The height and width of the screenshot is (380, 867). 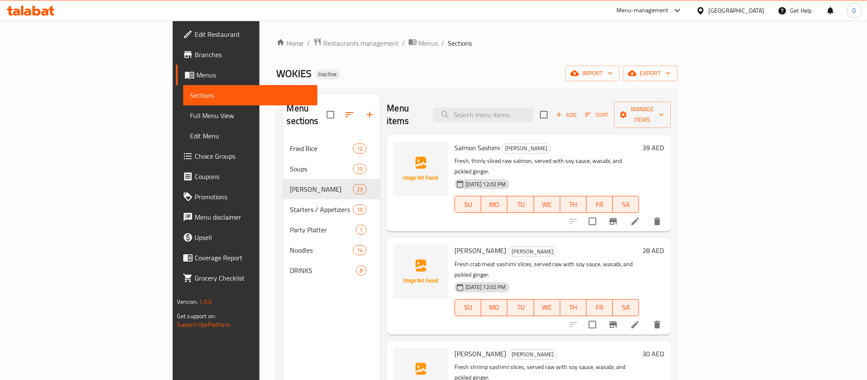 What do you see at coordinates (247, 177) in the screenshot?
I see `a: Coupons` at bounding box center [247, 177].